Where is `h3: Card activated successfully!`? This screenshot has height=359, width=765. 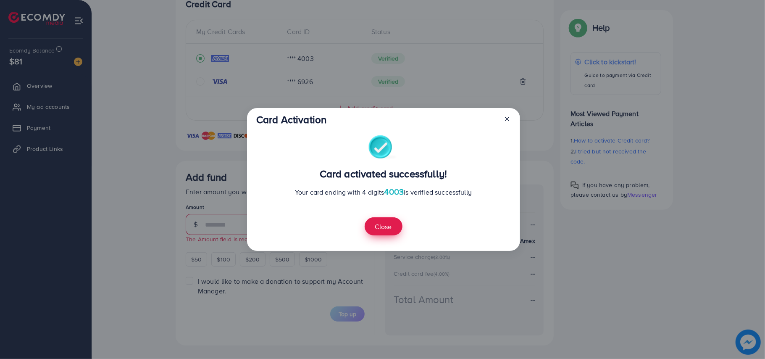
h3: Card activated successfully! is located at coordinates (383, 173).